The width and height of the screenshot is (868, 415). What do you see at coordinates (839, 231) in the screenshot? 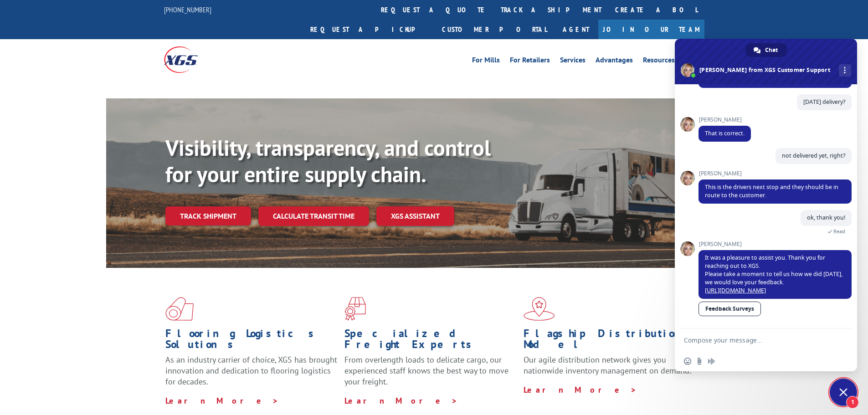
I see `span: Read` at bounding box center [839, 231].